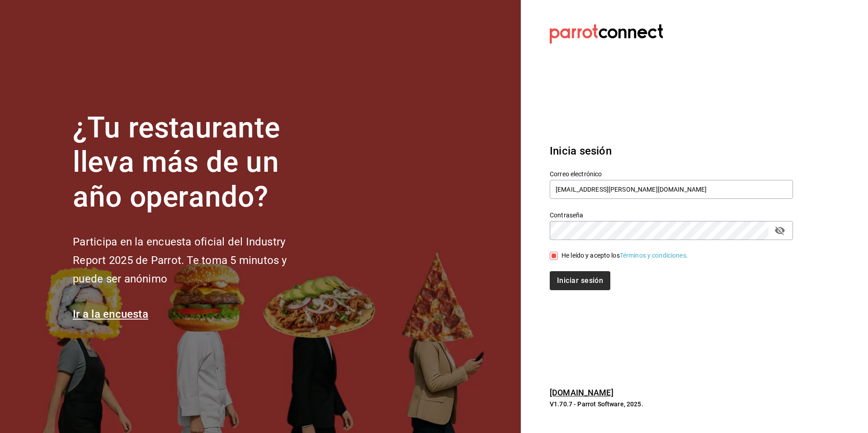  What do you see at coordinates (195, 260) in the screenshot?
I see `h2: Participa en la encuesta oficial del Industry Report 2025 de Parrot. Te toma 5 minutos y puede se...` at bounding box center [195, 260].